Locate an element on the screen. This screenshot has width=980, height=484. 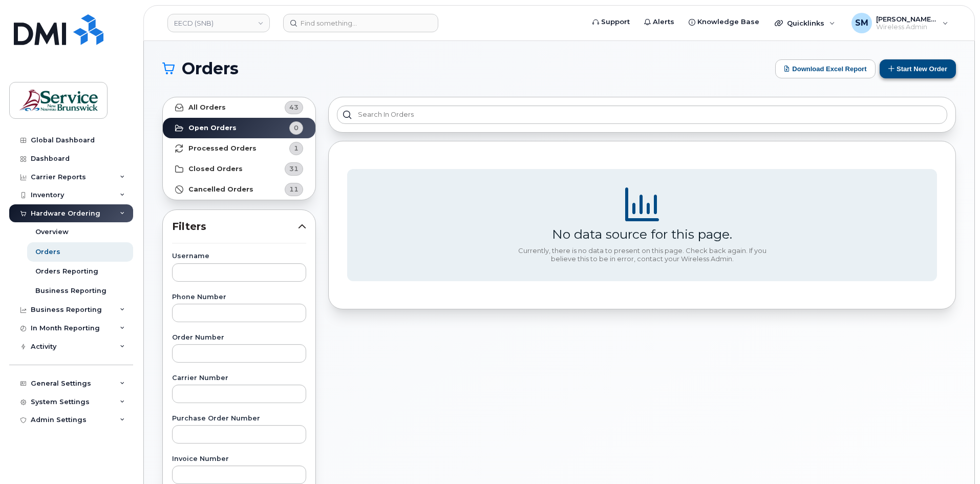
span: 31 is located at coordinates (294, 169).